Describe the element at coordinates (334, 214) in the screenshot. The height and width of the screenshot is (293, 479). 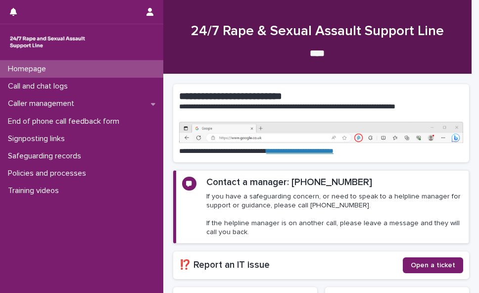
I see `p: If you have a safeguarding concern, or need to speak to a helpline manager for support or guidanc...` at that location.